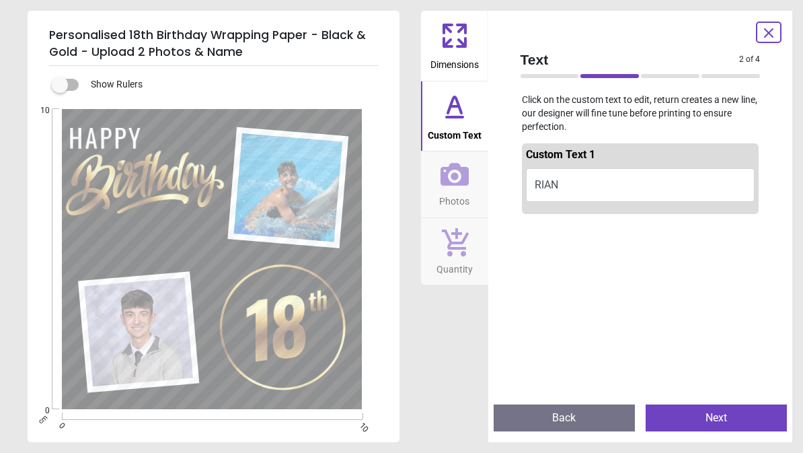  Describe the element at coordinates (640, 113) in the screenshot. I see `p: Click on the custom text to edit, return creates a new line, our designer will fine tune before p...` at that location.